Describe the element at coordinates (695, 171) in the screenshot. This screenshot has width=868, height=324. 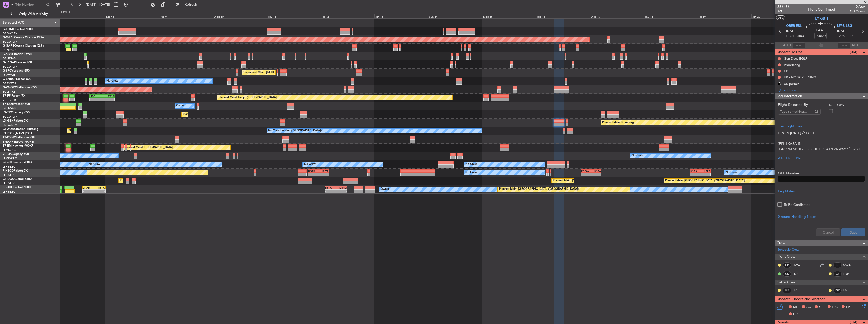
I see `div: KSEA` at that location.